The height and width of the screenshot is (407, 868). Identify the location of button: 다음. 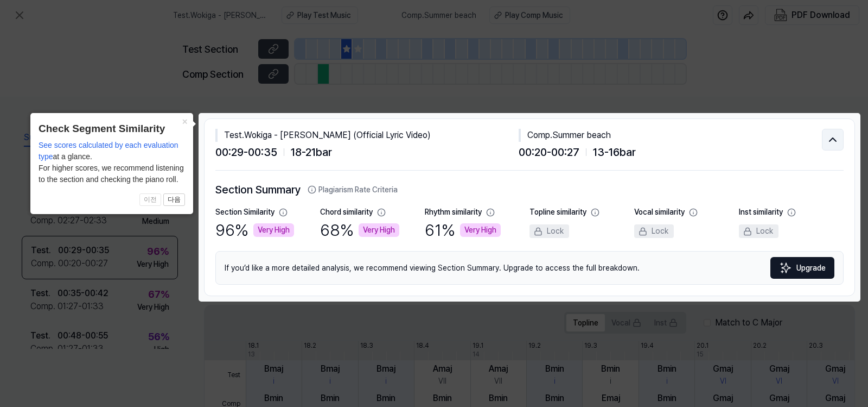
(174, 200).